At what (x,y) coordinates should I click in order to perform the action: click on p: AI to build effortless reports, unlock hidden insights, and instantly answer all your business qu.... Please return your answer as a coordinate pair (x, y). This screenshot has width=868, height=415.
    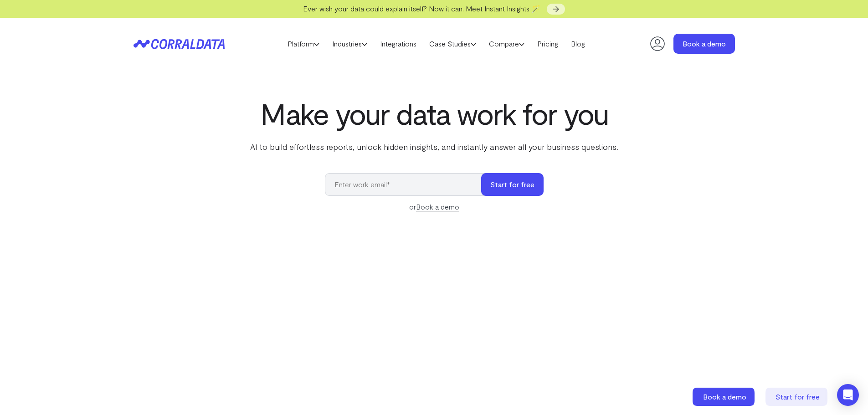
    Looking at the image, I should click on (434, 147).